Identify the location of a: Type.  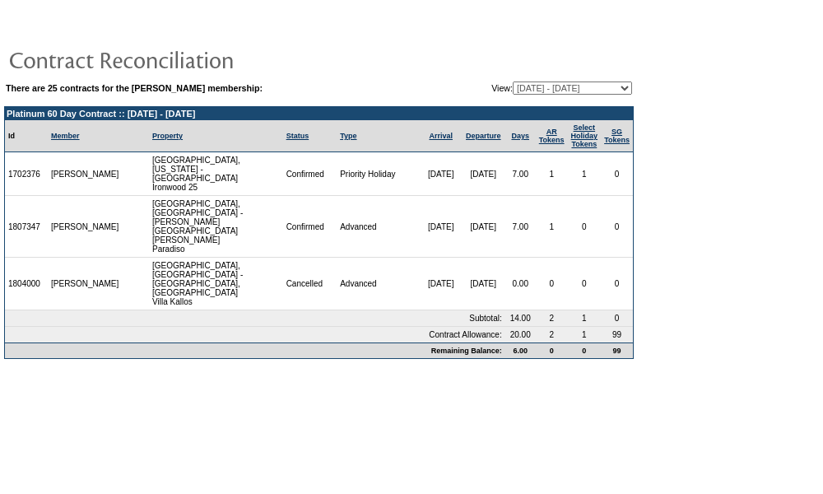
(348, 136).